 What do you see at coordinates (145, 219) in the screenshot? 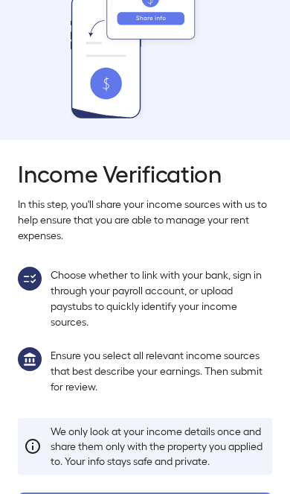
I see `p: In this step, you'll share your income sources with us to help ensure that you are able to manage...` at bounding box center [145, 219].